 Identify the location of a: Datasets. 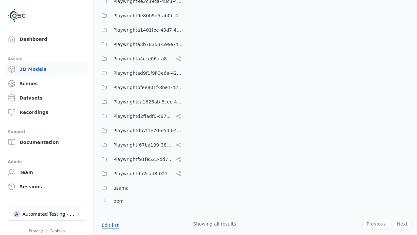
(47, 98).